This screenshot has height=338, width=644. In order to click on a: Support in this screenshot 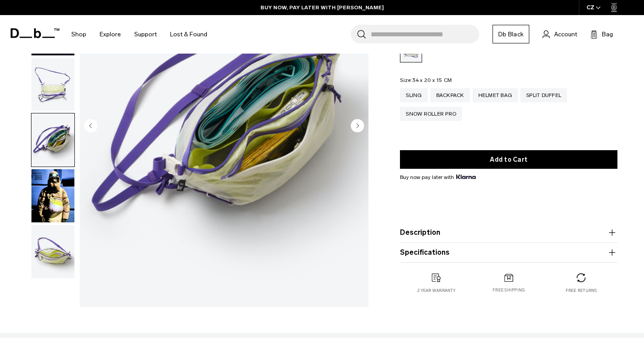, I will do `click(145, 34)`.